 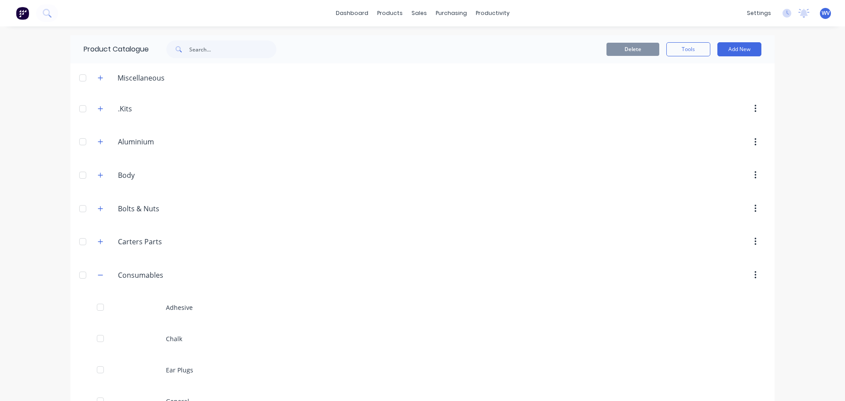 What do you see at coordinates (422, 370) in the screenshot?
I see `div: Ear Plugs` at bounding box center [422, 370].